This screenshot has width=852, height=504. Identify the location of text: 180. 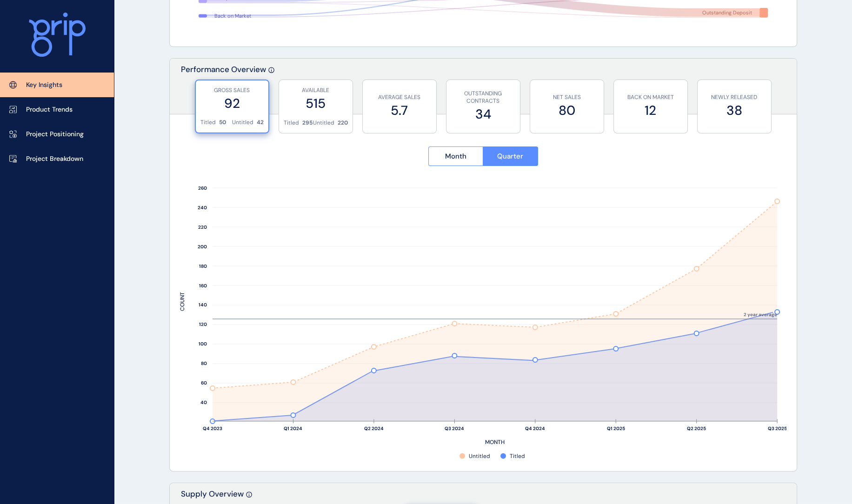
(203, 266).